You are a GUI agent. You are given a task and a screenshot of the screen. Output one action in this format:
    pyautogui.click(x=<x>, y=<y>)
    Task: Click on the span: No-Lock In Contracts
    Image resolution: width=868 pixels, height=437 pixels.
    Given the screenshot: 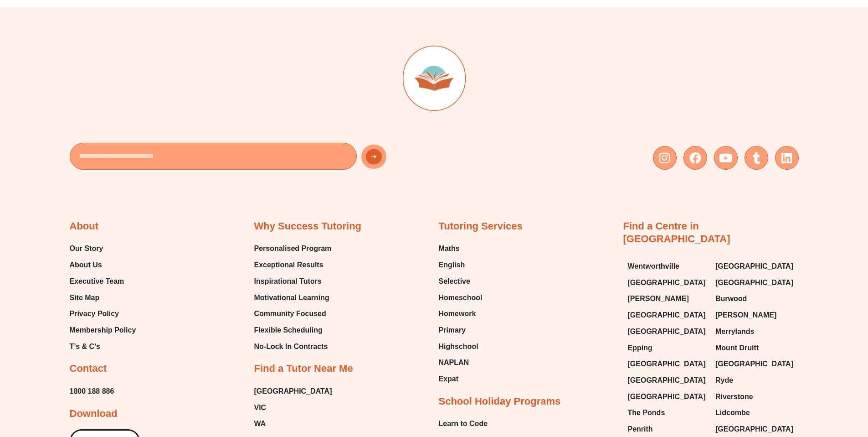 What is the action you would take?
    pyautogui.click(x=291, y=346)
    